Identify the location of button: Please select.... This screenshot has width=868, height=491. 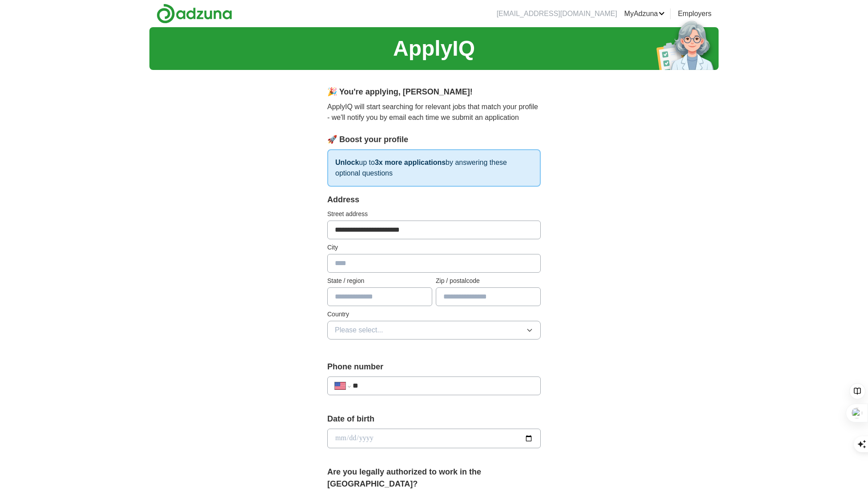
(434, 330).